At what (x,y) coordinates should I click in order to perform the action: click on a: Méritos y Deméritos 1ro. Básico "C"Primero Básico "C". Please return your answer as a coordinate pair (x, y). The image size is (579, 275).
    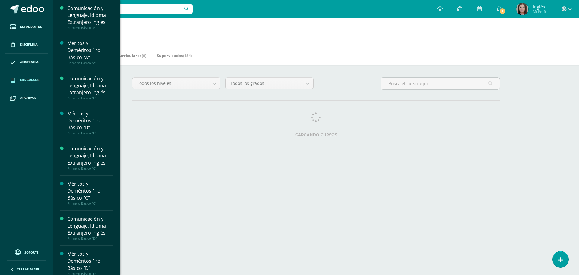
    Looking at the image, I should click on (90, 193).